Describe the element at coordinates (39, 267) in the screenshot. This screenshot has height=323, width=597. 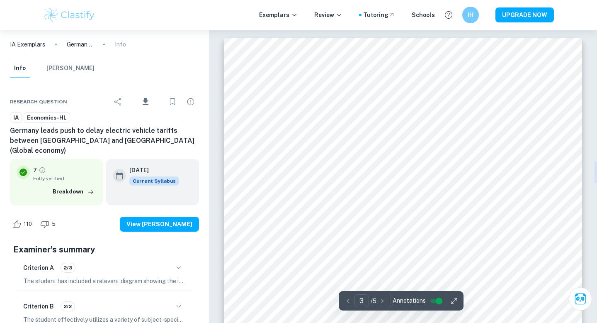
I see `h6: Criterion A` at that location.